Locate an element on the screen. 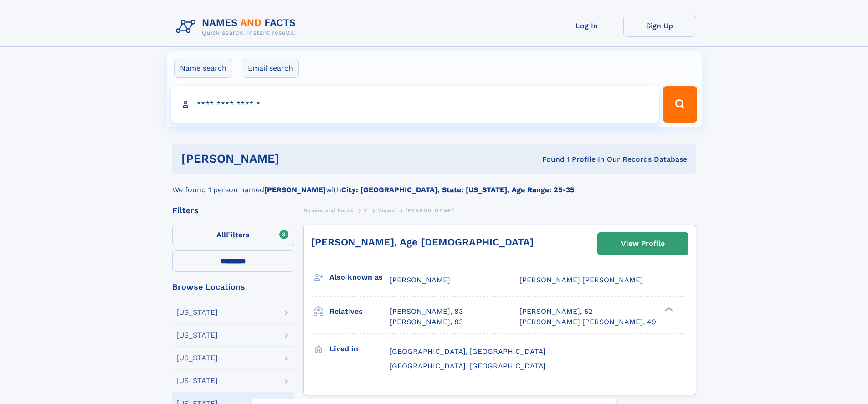 This screenshot has width=868, height=404. a: Visani is located at coordinates (386, 210).